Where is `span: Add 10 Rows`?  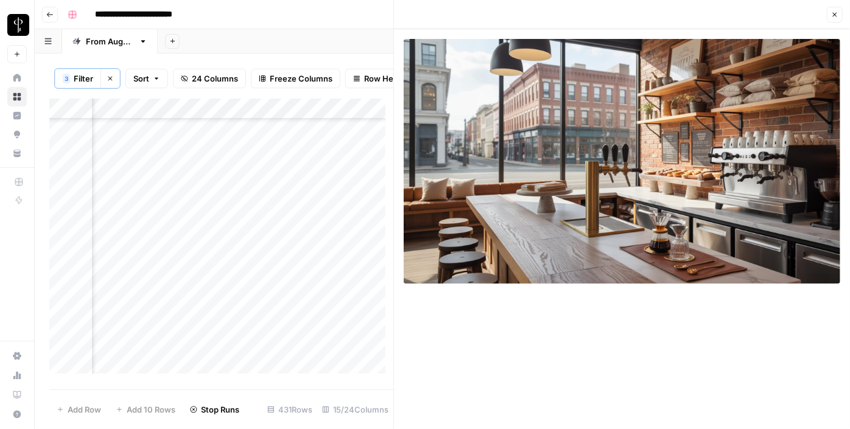 span: Add 10 Rows is located at coordinates (151, 410).